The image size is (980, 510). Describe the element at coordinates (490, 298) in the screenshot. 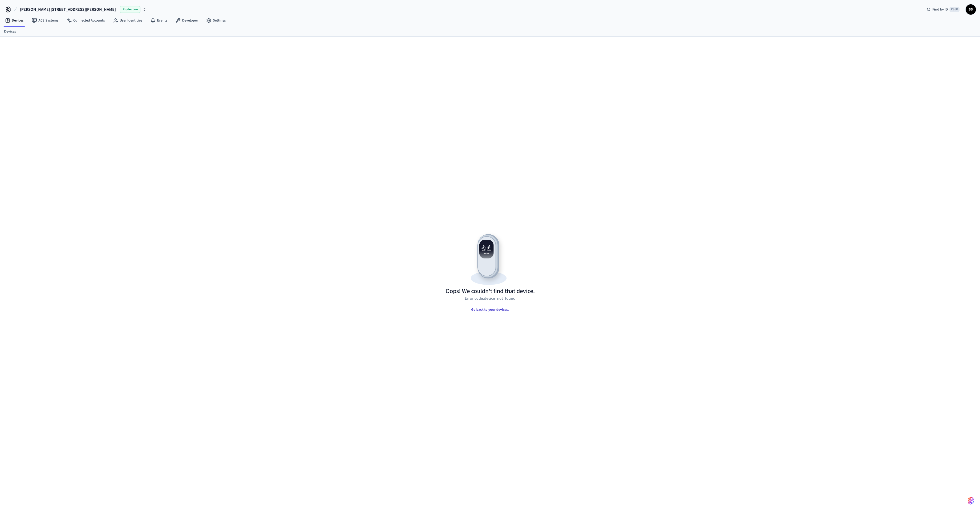

I see `p: Error code: device_not_found` at that location.